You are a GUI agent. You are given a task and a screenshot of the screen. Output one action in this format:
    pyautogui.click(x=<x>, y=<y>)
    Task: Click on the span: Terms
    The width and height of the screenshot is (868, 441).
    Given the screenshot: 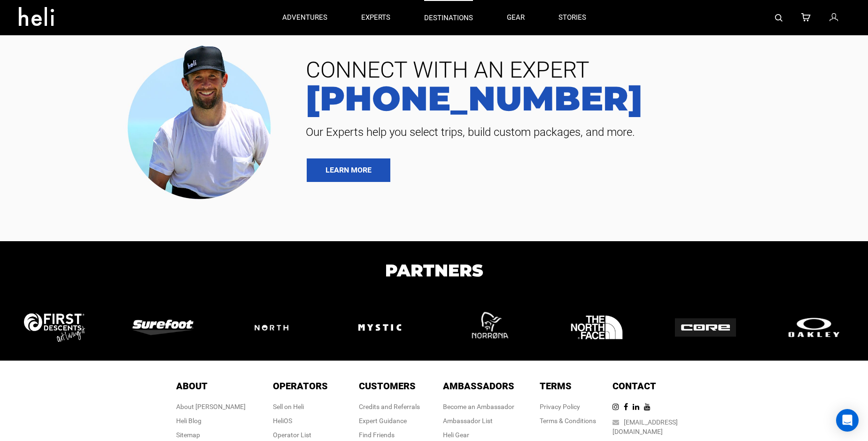 What is the action you would take?
    pyautogui.click(x=556, y=386)
    